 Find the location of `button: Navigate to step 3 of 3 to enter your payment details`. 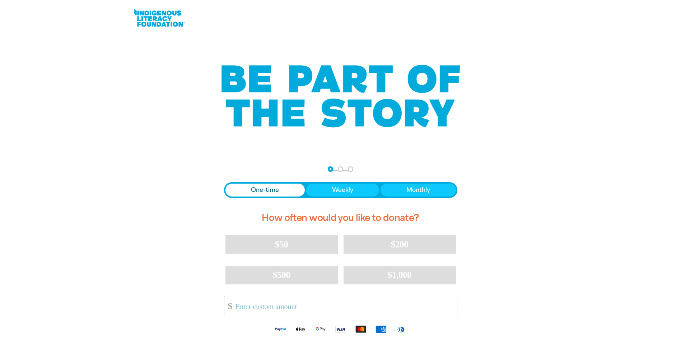

button: Navigate to step 3 of 3 to enter your payment details is located at coordinates (350, 169).